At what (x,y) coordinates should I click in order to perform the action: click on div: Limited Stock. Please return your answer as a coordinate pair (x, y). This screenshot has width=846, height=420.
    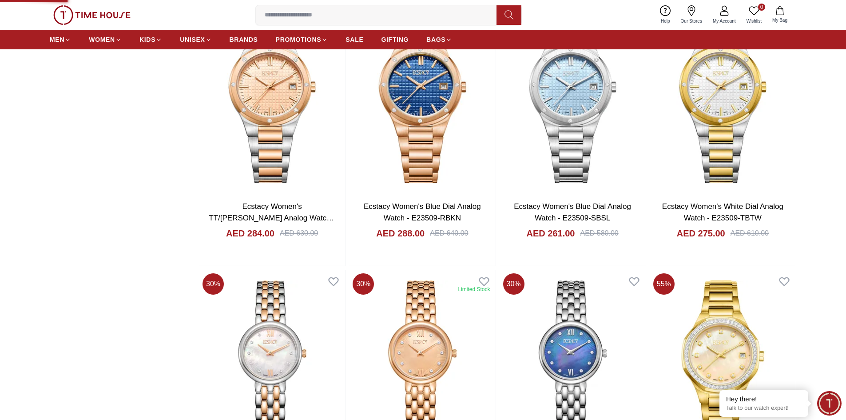
    Looking at the image, I should click on (474, 289).